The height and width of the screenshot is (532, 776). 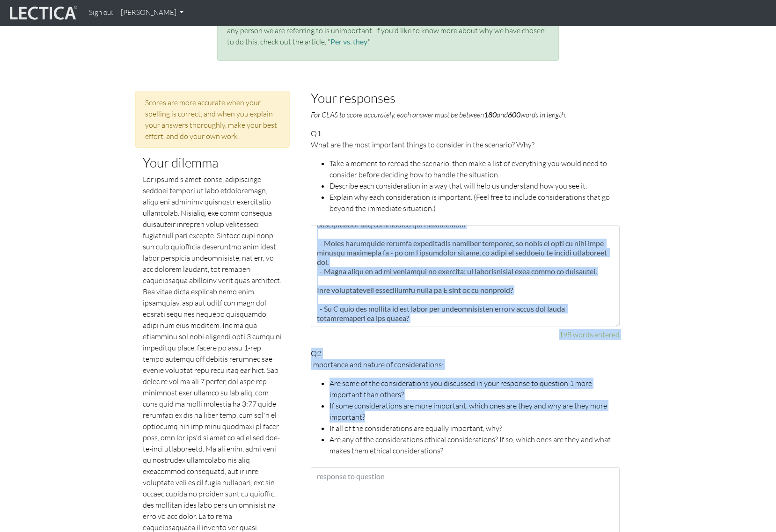 What do you see at coordinates (438, 114) in the screenshot?
I see `em: For CLAS to score accurately, each answer must be between and words in length.` at bounding box center [438, 114].